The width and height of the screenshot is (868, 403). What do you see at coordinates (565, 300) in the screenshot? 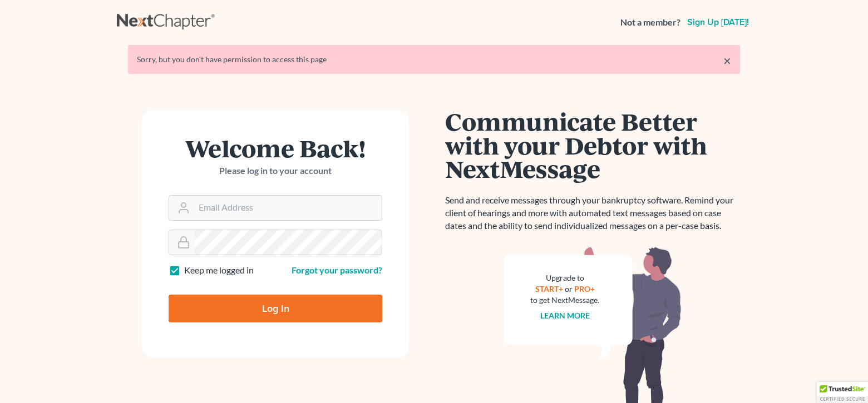
I see `div: to get NextMessage.` at bounding box center [565, 300].